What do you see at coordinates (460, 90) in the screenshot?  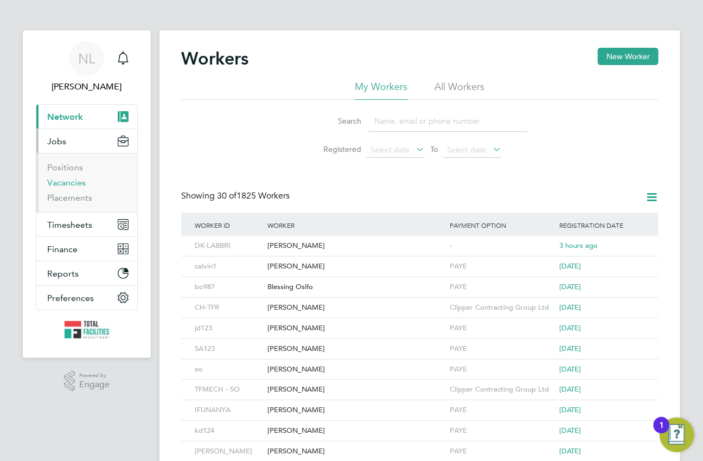 I see `li: All Workers` at bounding box center [460, 90].